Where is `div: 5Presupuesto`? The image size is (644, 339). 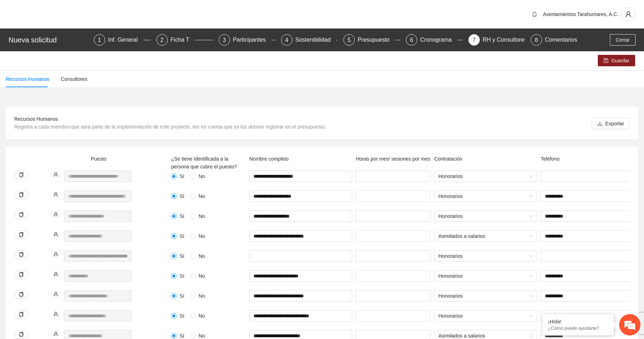
div: 5Presupuesto is located at coordinates (372, 40).